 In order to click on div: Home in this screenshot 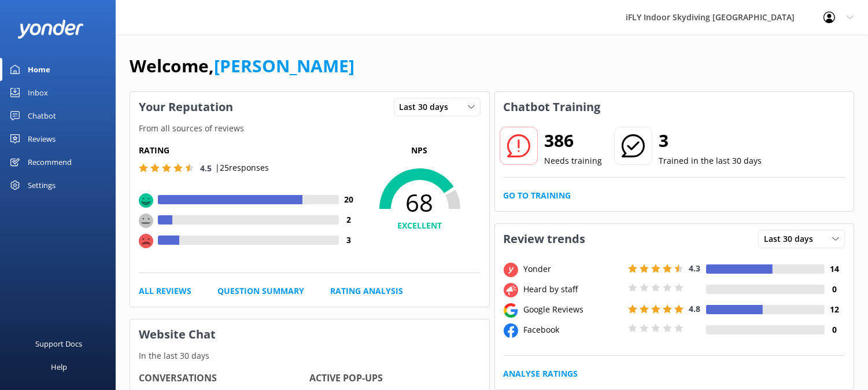, I will do `click(39, 70)`.